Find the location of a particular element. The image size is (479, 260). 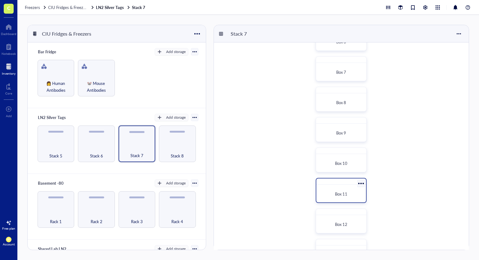

a: Freezers is located at coordinates (36, 7).